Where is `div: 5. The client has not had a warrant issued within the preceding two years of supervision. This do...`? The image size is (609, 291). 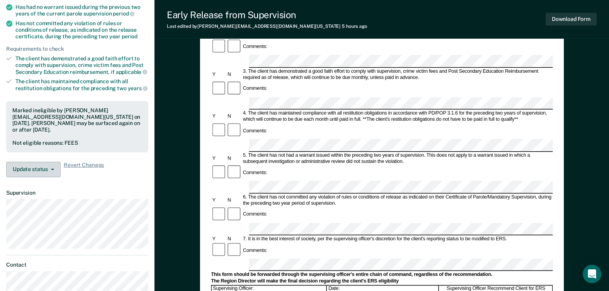 div: 5. The client has not had a warrant issued within the preceding two years of supervision. This do... is located at coordinates (398, 158).